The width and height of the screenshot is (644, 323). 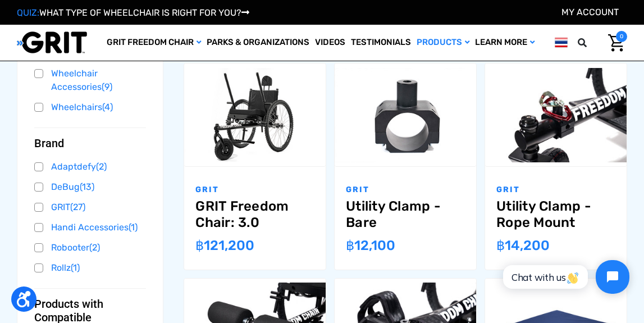 What do you see at coordinates (90, 80) in the screenshot?
I see `a: Wheelchair Accessories(9)` at bounding box center [90, 80].